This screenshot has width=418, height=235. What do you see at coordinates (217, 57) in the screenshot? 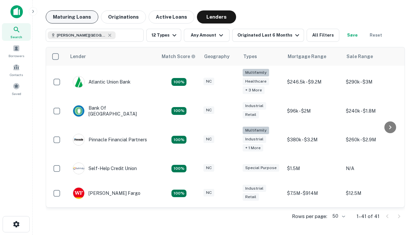
I see `div: Geography` at bounding box center [217, 57].